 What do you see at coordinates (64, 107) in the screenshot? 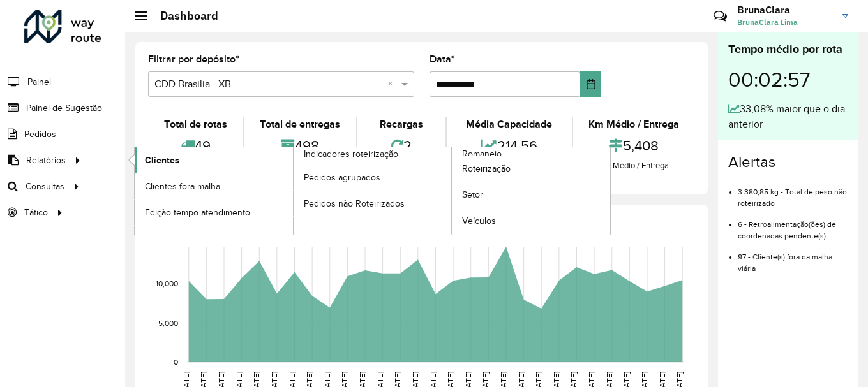
I see `span: Painel de Sugestão` at bounding box center [64, 107].